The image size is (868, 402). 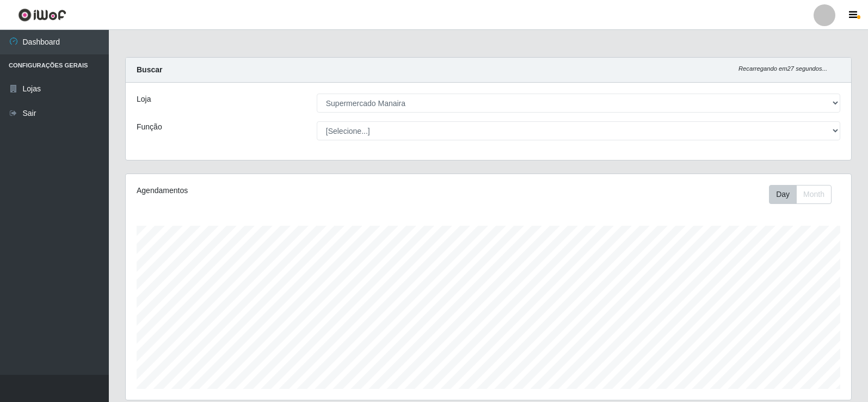 I want to click on i: Recarregando em 27 segundos..., so click(x=782, y=69).